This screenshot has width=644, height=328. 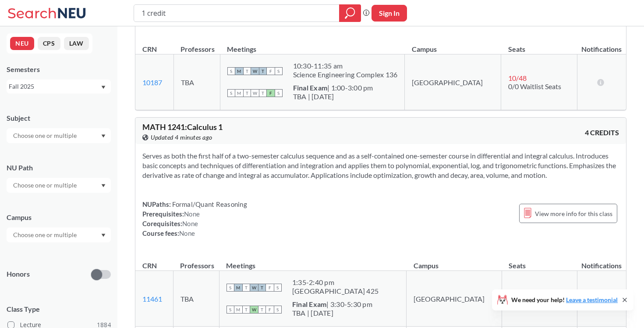 I want to click on div: Fall 2025Dropdown arrow, so click(x=59, y=86).